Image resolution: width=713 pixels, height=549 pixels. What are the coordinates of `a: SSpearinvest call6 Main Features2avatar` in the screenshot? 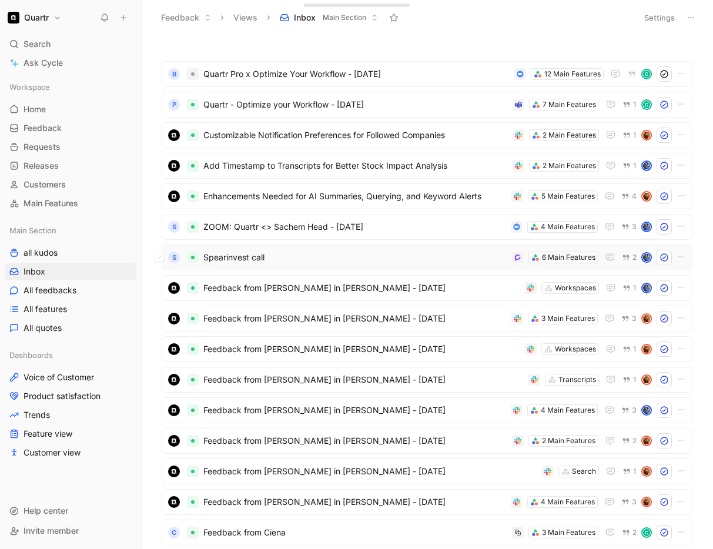 It's located at (427, 258).